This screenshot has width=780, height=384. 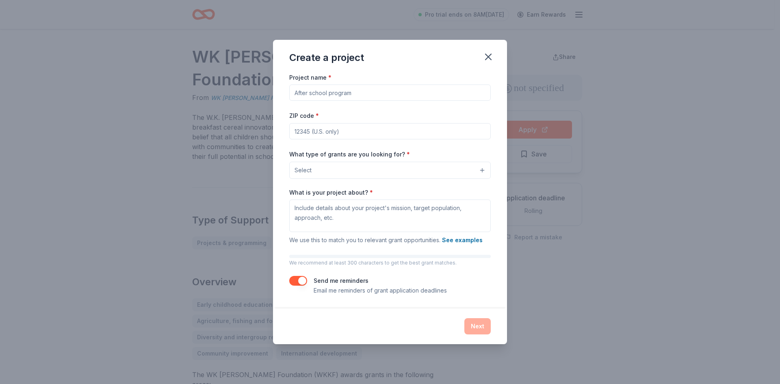 I want to click on label: Project name, so click(x=310, y=78).